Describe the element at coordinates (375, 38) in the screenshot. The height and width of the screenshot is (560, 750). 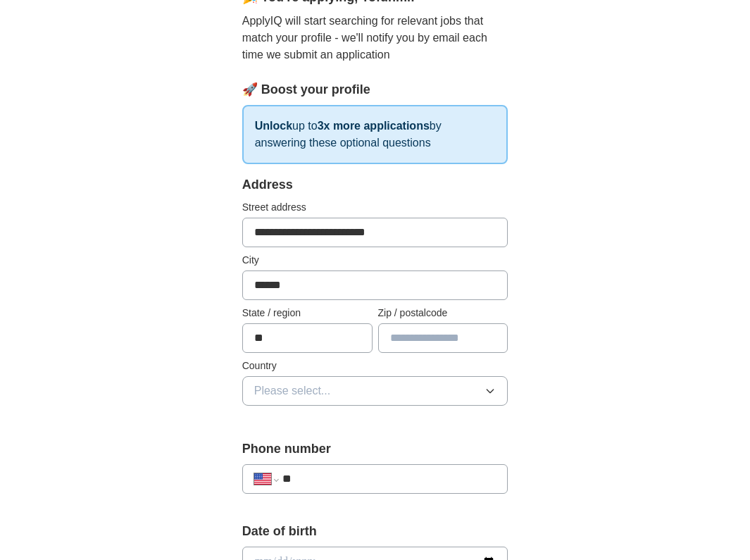
I see `p: ApplyIQ will start searching for relevant jobs that match your profile - we'll notify you by emai...` at that location.